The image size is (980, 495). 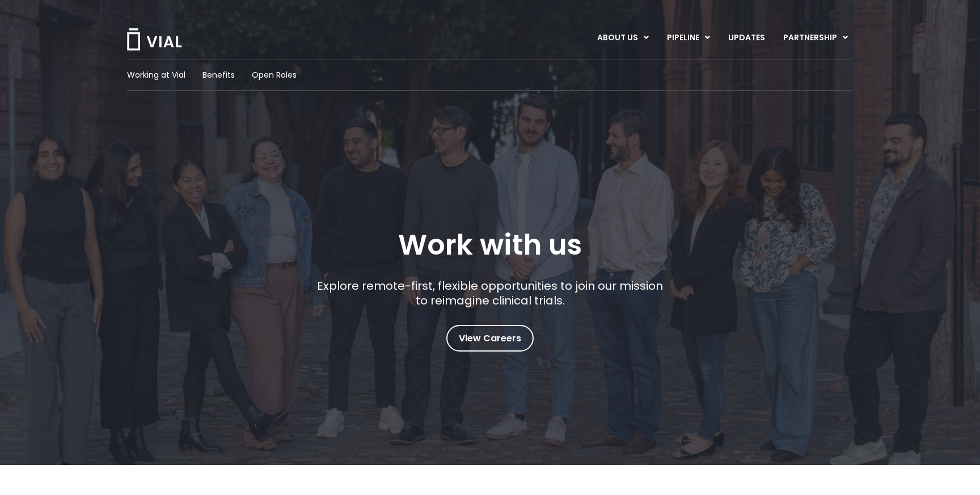 I want to click on span: View Careers, so click(x=490, y=339).